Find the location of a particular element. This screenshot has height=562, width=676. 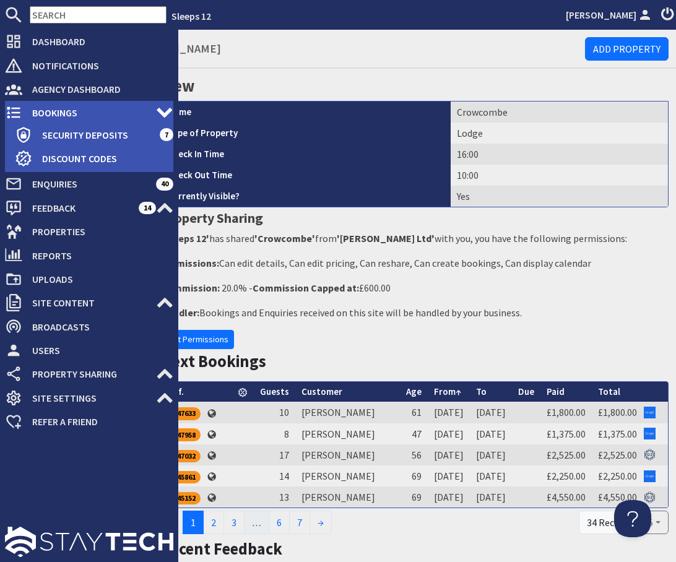

th: Currently Visible? is located at coordinates (306, 196).